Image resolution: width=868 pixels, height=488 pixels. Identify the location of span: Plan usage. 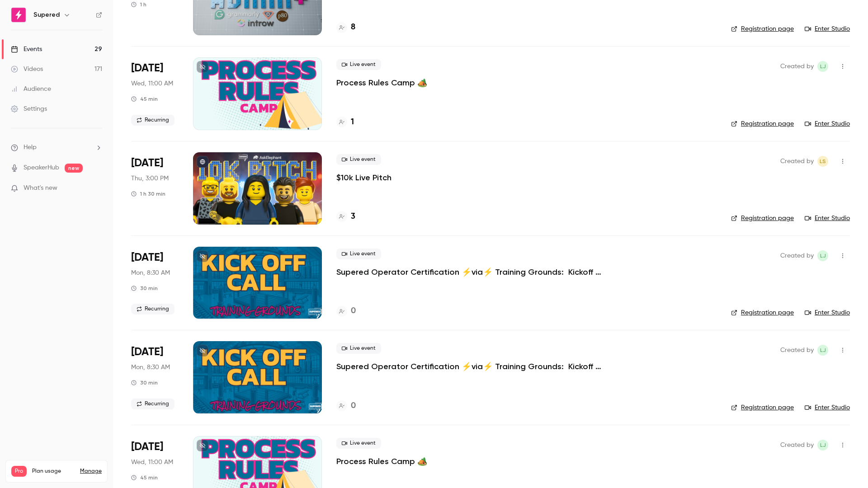
(53, 472).